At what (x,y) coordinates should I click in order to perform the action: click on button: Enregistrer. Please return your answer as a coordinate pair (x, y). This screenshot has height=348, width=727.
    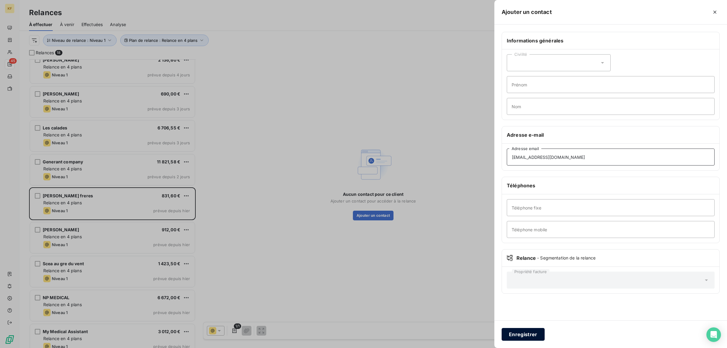
    Looking at the image, I should click on (523, 334).